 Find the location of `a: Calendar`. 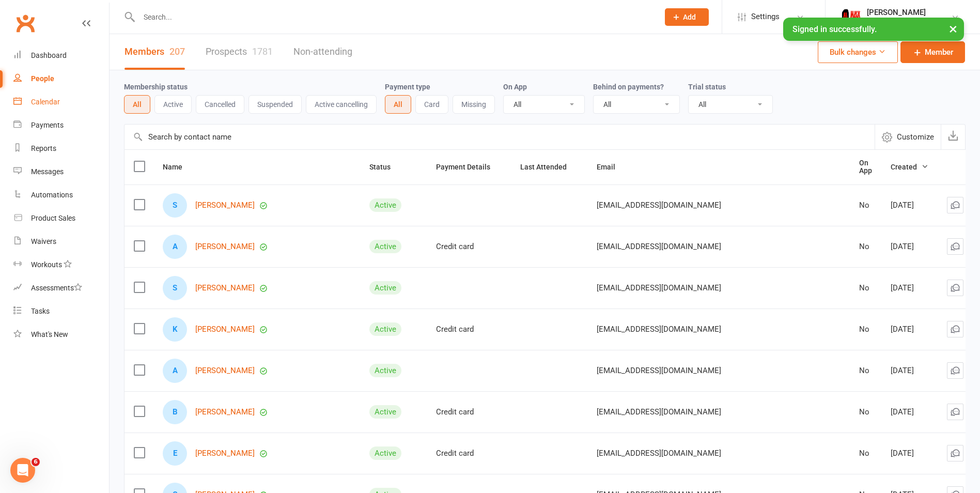

a: Calendar is located at coordinates (61, 102).